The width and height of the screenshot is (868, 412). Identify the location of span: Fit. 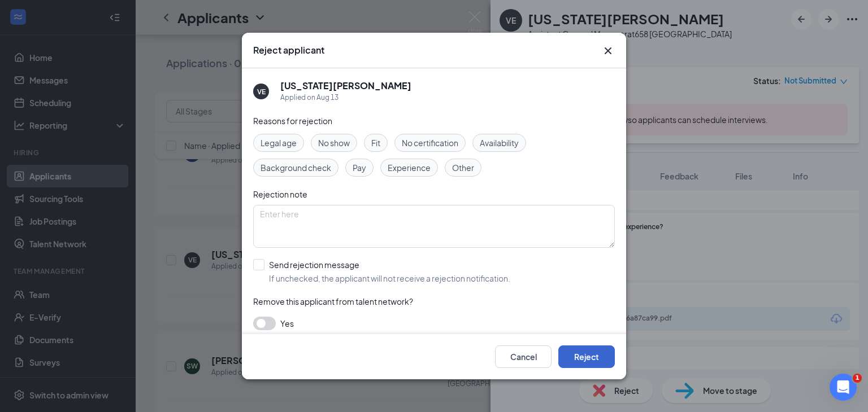
(376, 143).